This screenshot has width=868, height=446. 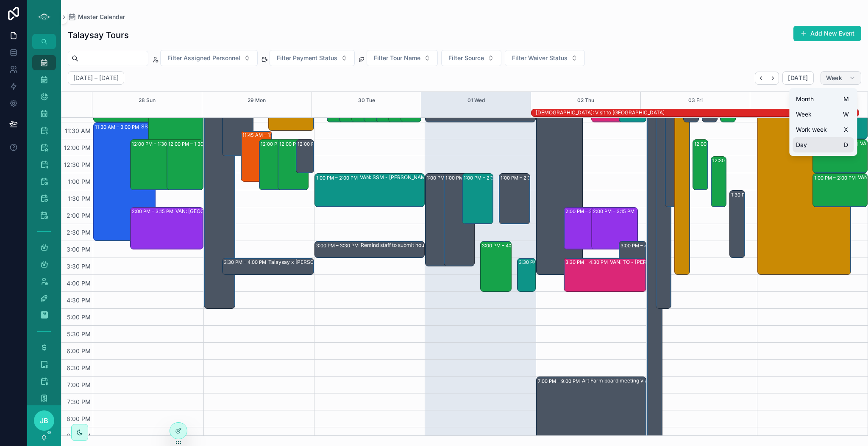 What do you see at coordinates (219, 156) in the screenshot?
I see `div: 8:00 AM – 5:00 PM: OFF WORK` at bounding box center [219, 156].